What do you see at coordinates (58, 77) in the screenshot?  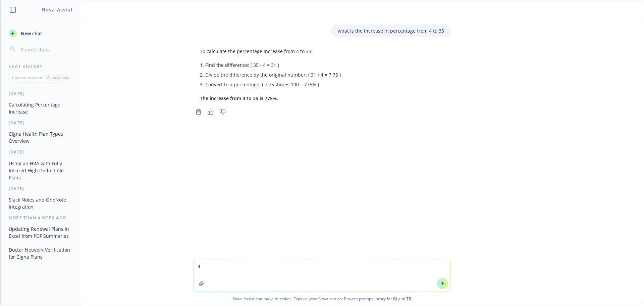 I see `p: All accounts` at bounding box center [58, 77].